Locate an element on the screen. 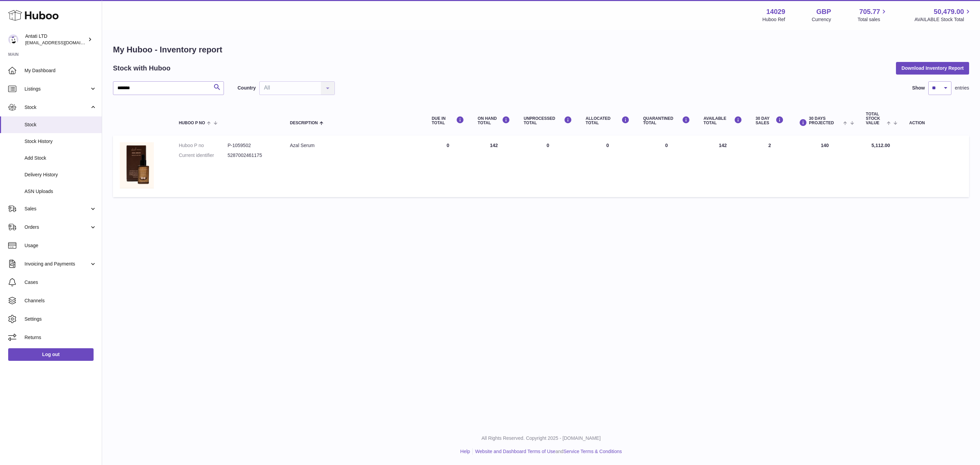  label: Country is located at coordinates (247, 88).